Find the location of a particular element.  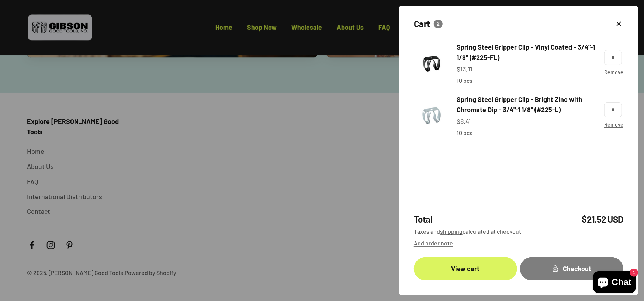

a: View cart is located at coordinates (466, 269).